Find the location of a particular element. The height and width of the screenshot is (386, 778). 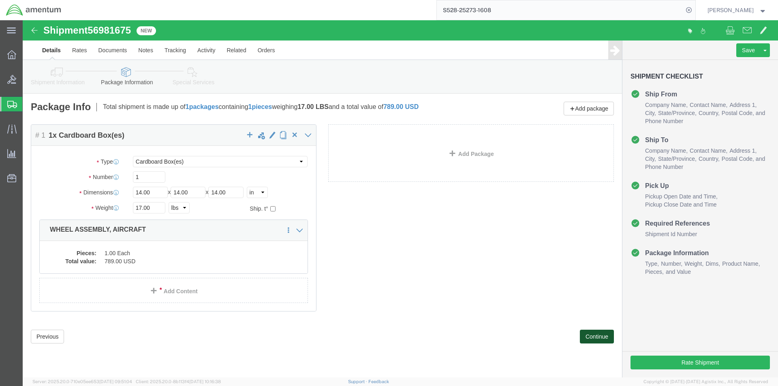

span: Kajuan Barnwell is located at coordinates (731, 10).